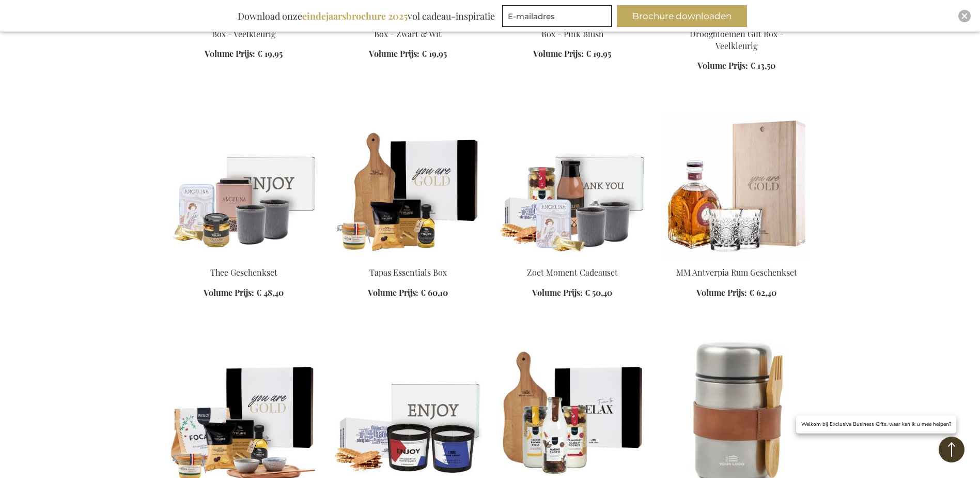 The width and height of the screenshot is (980, 478). Describe the element at coordinates (409, 258) in the screenshot. I see `a: Tapas Essential Box` at that location.